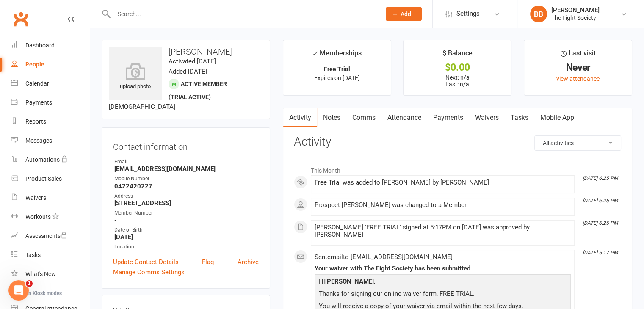 The width and height of the screenshot is (644, 309). I want to click on div: What's New, so click(41, 274).